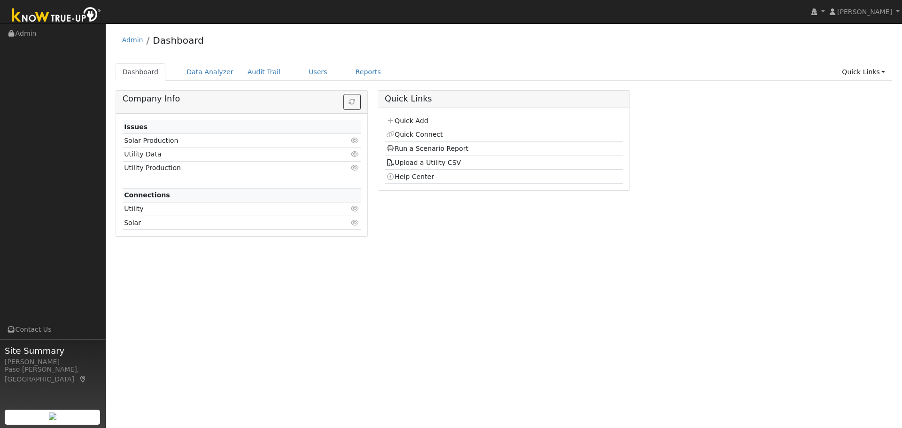  I want to click on a: Admin, so click(133, 40).